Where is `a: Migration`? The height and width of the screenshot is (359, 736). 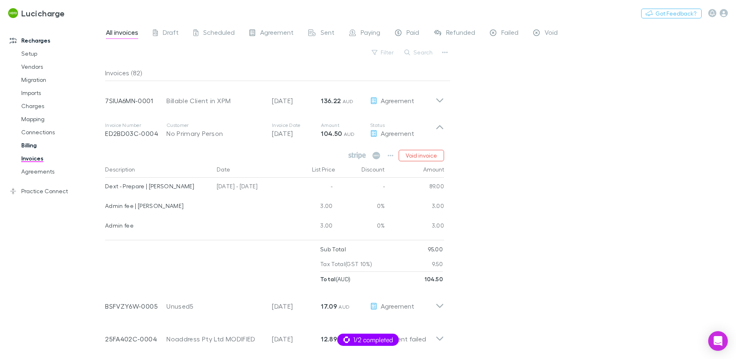 a: Migration is located at coordinates (58, 80).